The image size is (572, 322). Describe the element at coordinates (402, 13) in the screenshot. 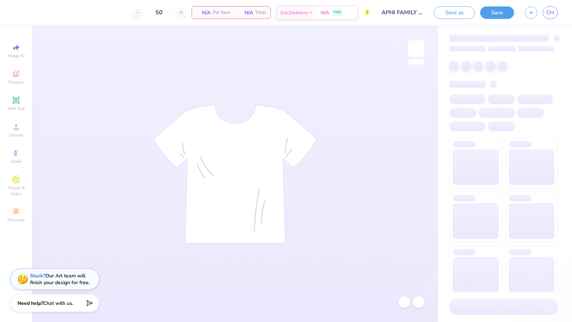

I see `input: Untitled Design` at that location.